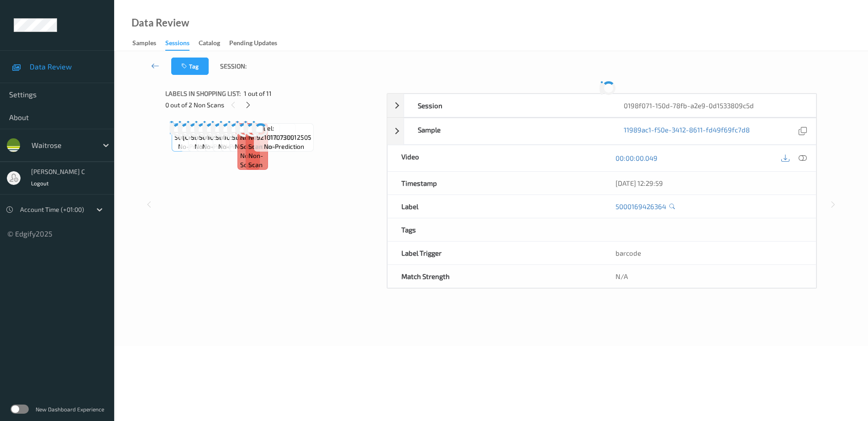  Describe the element at coordinates (190, 66) in the screenshot. I see `button: Tag` at that location.